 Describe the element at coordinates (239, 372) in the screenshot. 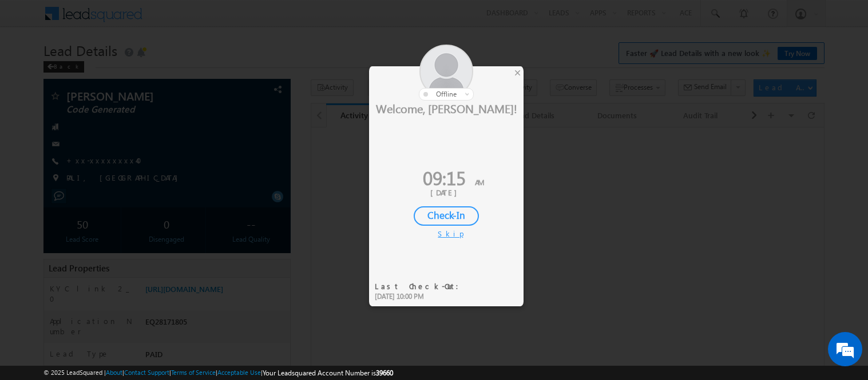

I see `a: Acceptable Use` at that location.